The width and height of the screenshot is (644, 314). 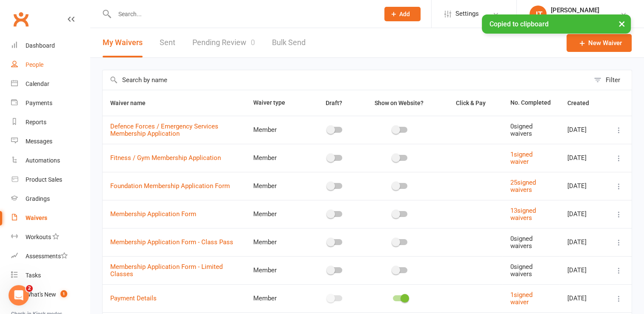 What do you see at coordinates (531, 103) in the screenshot?
I see `th: No. Completed` at bounding box center [531, 103].